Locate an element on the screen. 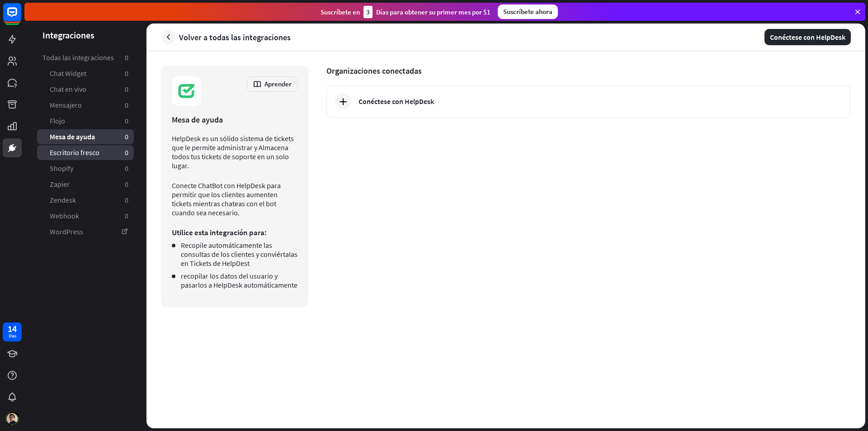  a: Webhook 0 is located at coordinates (85, 216).